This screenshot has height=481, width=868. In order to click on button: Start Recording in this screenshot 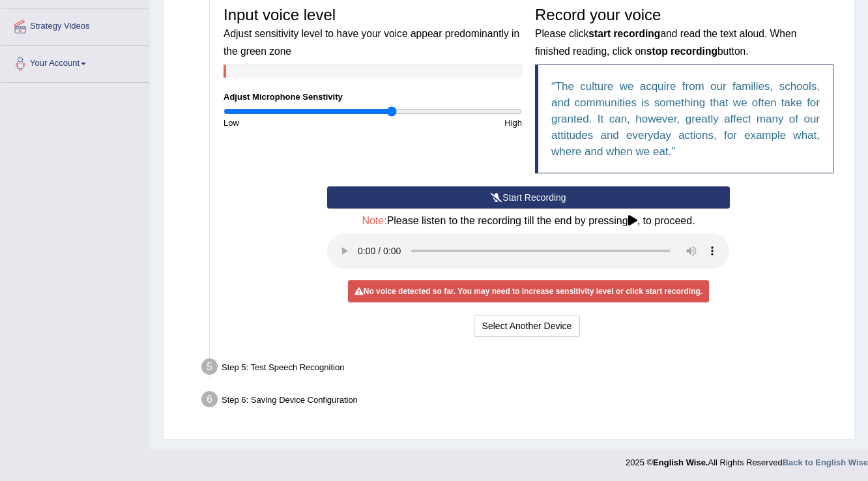, I will do `click(528, 198)`.